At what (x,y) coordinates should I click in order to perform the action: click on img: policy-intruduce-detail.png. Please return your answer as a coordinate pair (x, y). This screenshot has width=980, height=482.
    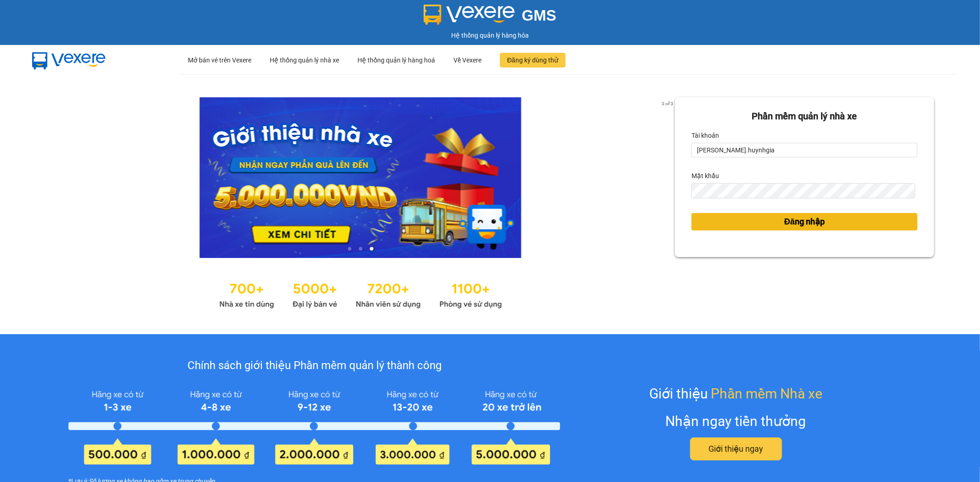
    Looking at the image, I should click on (314, 426).